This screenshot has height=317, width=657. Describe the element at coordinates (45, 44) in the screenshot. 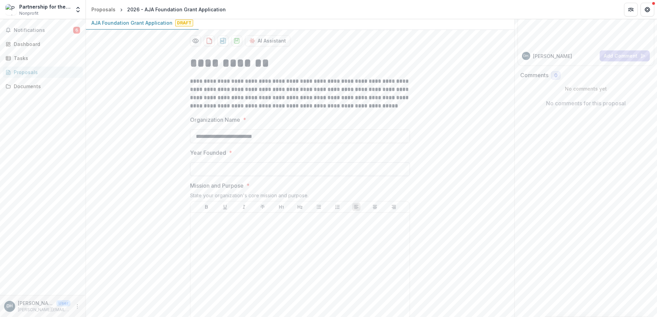

I see `div: Dashboard` at that location.